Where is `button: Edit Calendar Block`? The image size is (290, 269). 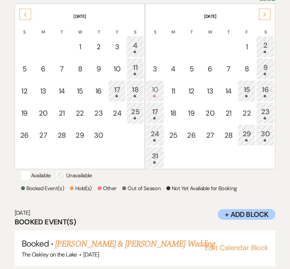
button: Edit Calendar Block is located at coordinates (237, 247).